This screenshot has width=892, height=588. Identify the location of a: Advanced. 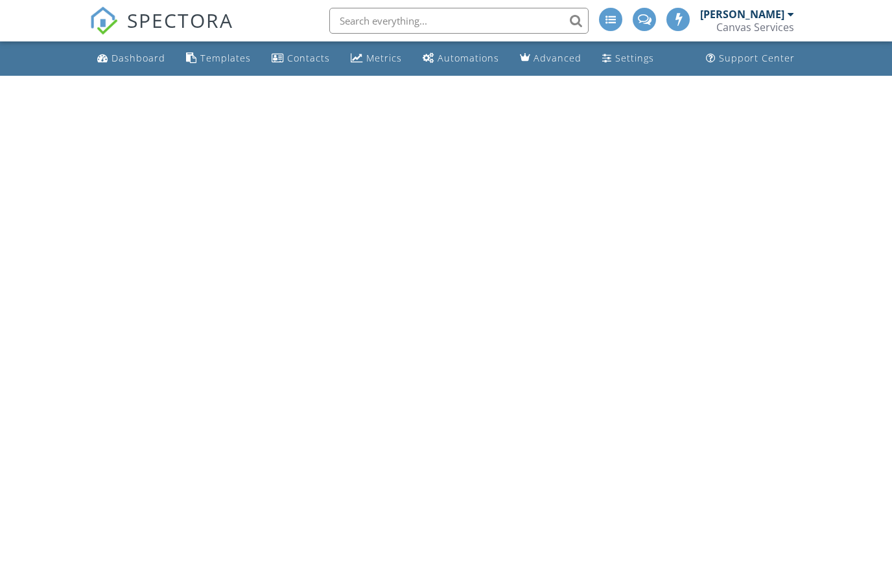
(551, 59).